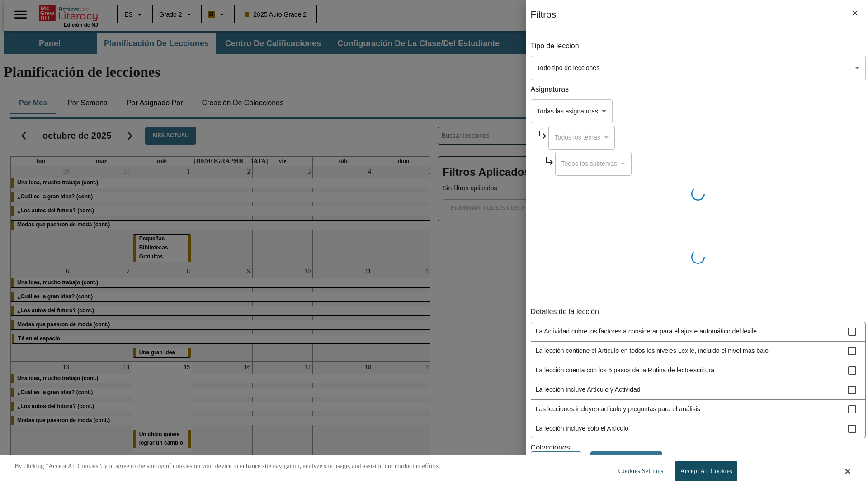 The width and height of the screenshot is (868, 488). I want to click on p: Asignaturas, so click(698, 89).